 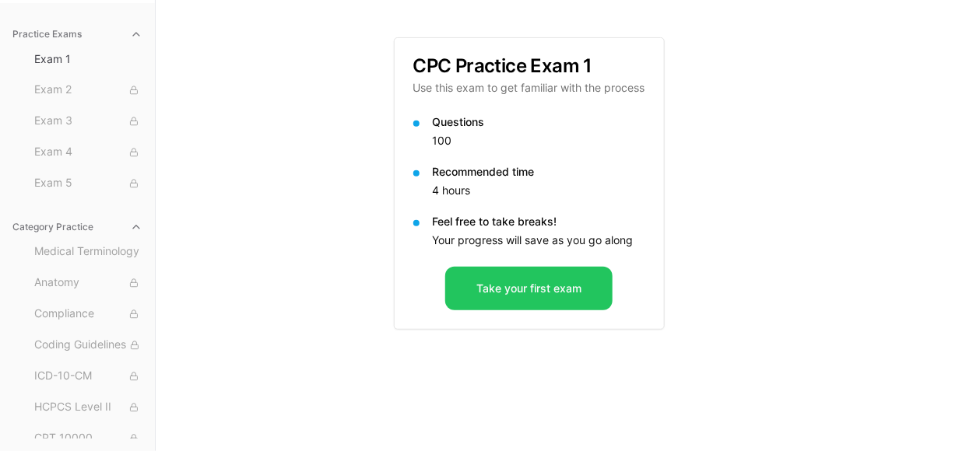 What do you see at coordinates (77, 227) in the screenshot?
I see `button: Category Practice` at bounding box center [77, 227].